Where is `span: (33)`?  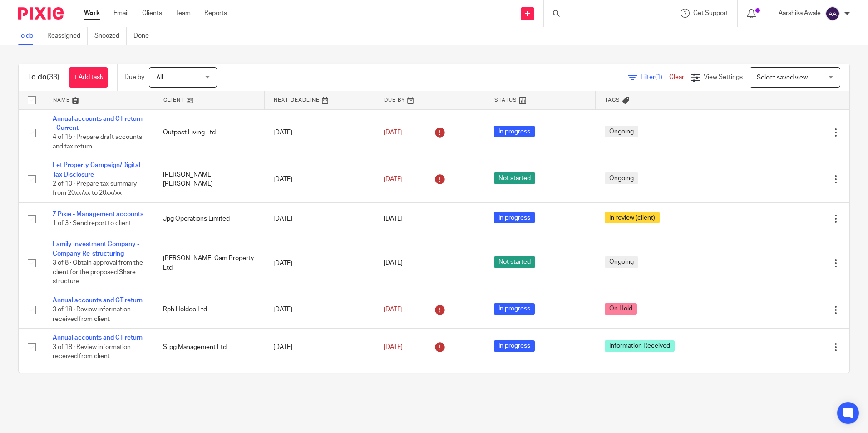
span: (33) is located at coordinates (53, 77).